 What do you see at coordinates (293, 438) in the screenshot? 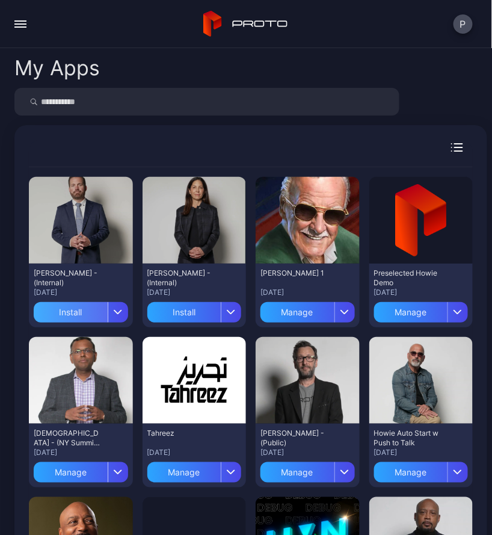
I see `div: David N Persona - (Public)` at bounding box center [293, 438].